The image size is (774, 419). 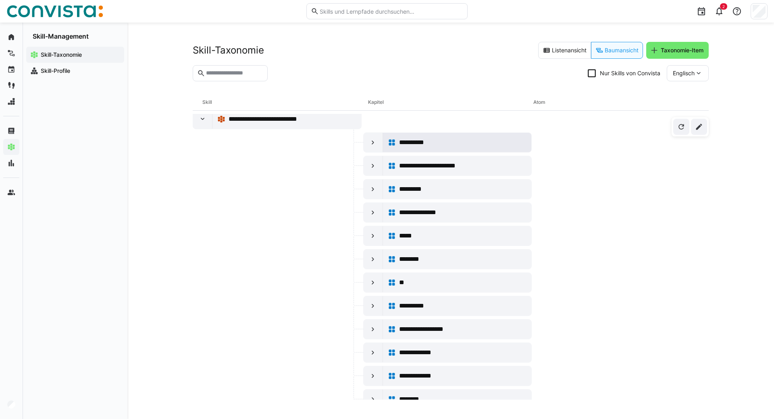 What do you see at coordinates (285, 102) in the screenshot?
I see `div: Skill` at bounding box center [285, 102].